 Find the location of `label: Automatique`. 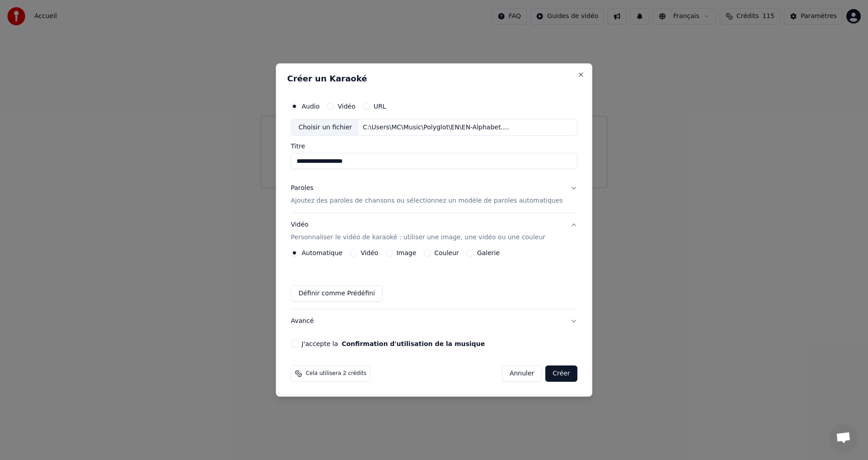

label: Automatique is located at coordinates (322, 253).